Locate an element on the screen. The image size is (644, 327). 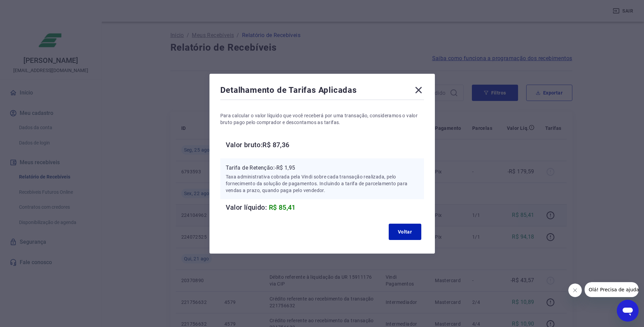
h6: Valor bruto: R$ 87,36 is located at coordinates (325, 145).